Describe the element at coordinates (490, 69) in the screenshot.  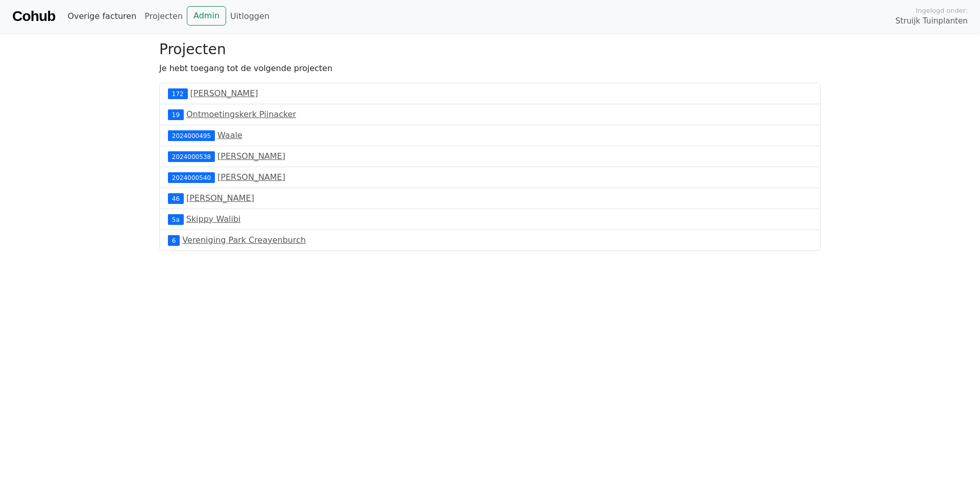
I see `p: Je hebt toegang tot de volgende projecten` at that location.